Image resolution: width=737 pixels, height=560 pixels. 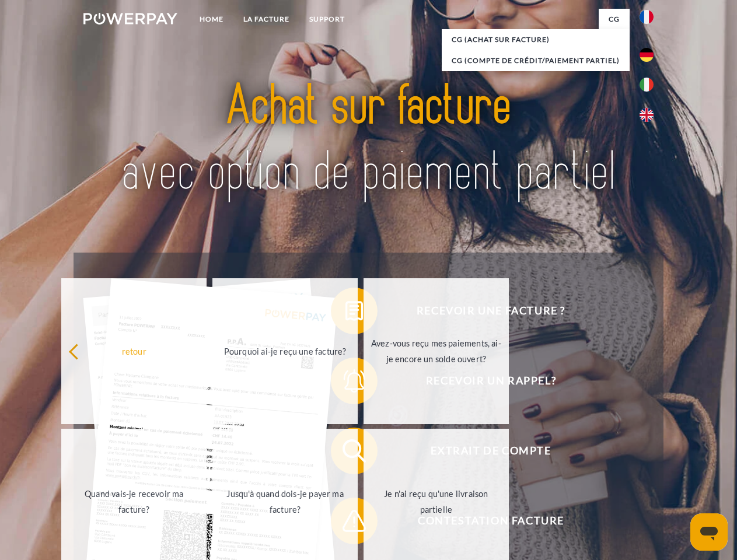 I want to click on div: Avez-vous reçu mes paiements, ai-je encore un solde ouvert?, so click(x=436, y=351).